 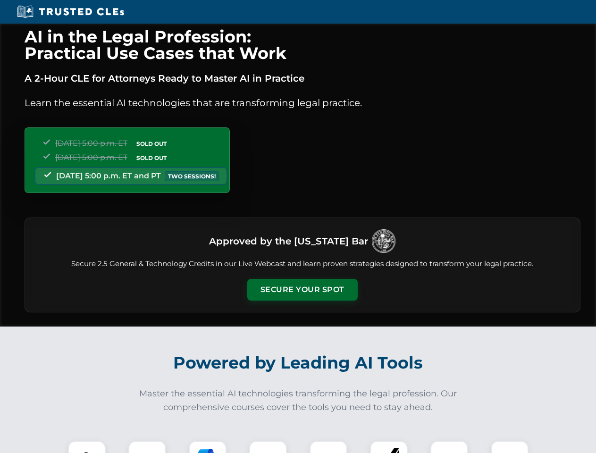 What do you see at coordinates (302, 103) in the screenshot?
I see `p: Learn the essential AI technologies that are transforming legal practice.` at bounding box center [302, 103].